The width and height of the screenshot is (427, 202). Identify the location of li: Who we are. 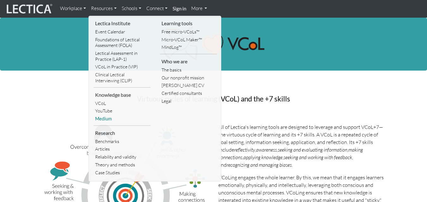
(188, 62).